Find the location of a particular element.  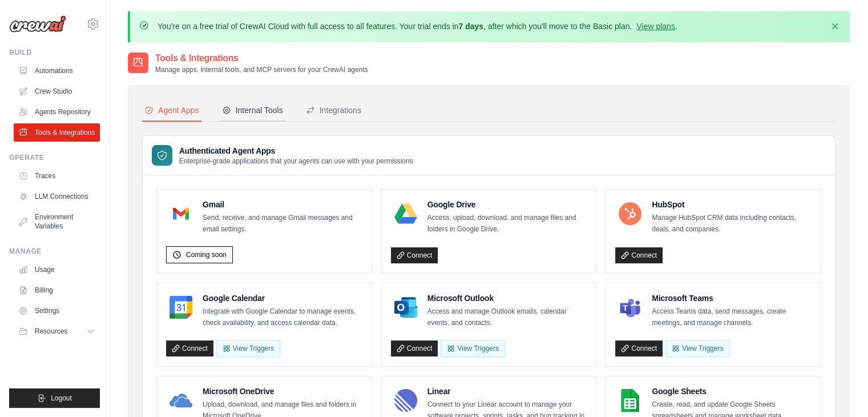

img: Google Calendar Logo is located at coordinates (181, 307).